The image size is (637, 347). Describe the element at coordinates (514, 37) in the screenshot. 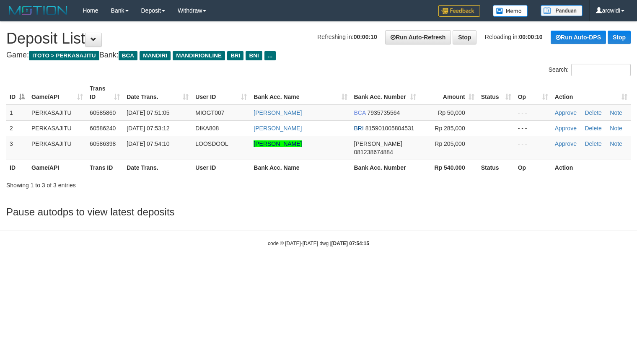

I see `span: Reloading in:` at that location.